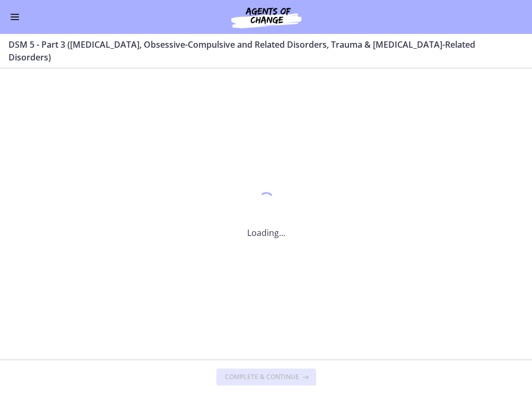 The image size is (532, 394). What do you see at coordinates (262, 377) in the screenshot?
I see `span: Complete & continue` at bounding box center [262, 377].